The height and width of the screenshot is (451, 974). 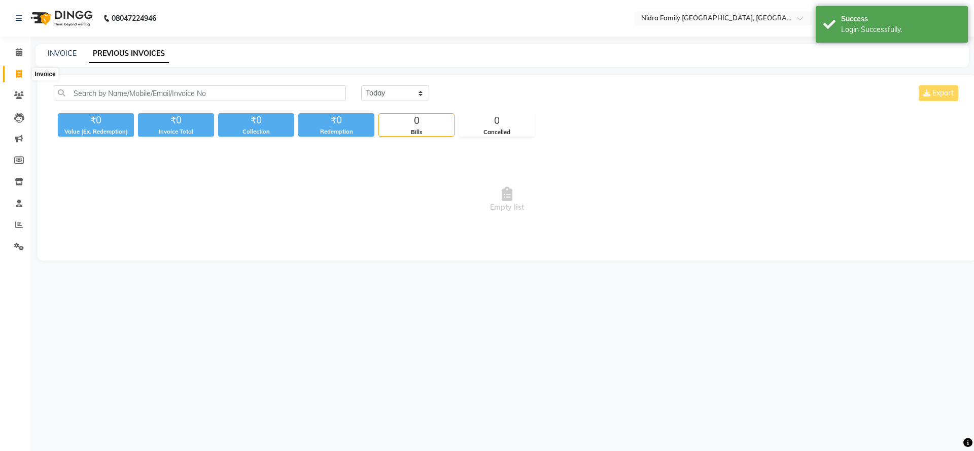 What do you see at coordinates (176, 131) in the screenshot?
I see `div: Invoice Total` at bounding box center [176, 131].